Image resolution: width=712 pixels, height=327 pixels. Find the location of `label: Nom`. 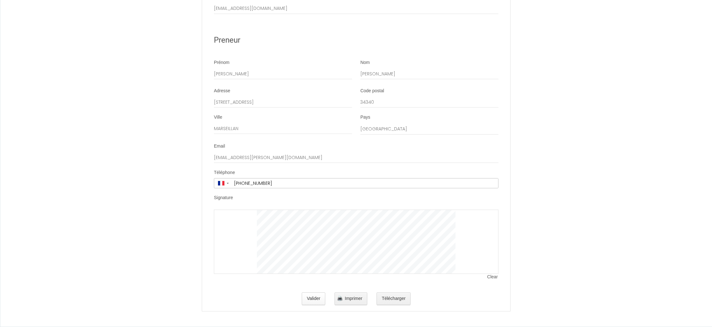

label: Nom is located at coordinates (365, 63).